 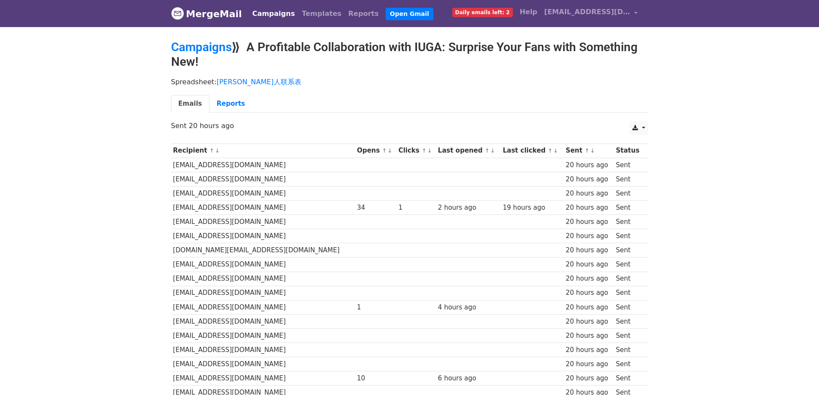 I want to click on div: 10, so click(x=375, y=378).